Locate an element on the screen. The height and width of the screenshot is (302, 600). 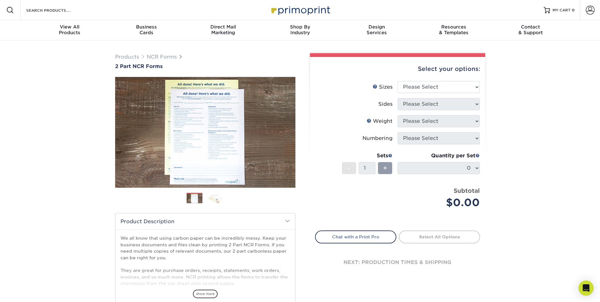
div: Industry is located at coordinates (300, 30).